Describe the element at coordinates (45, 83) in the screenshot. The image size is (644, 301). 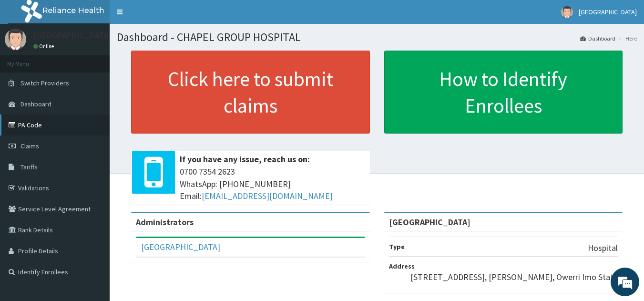
I see `span: Switch Providers` at that location.